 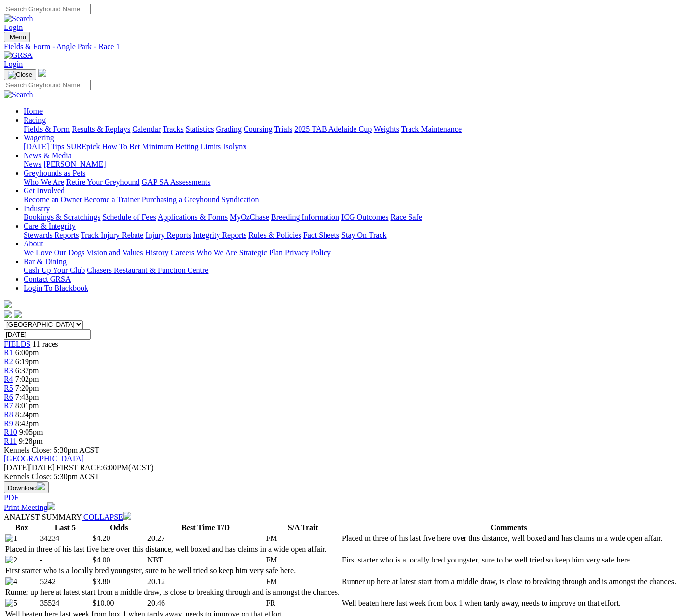 What do you see at coordinates (8, 397) in the screenshot?
I see `span: R6` at bounding box center [8, 397].